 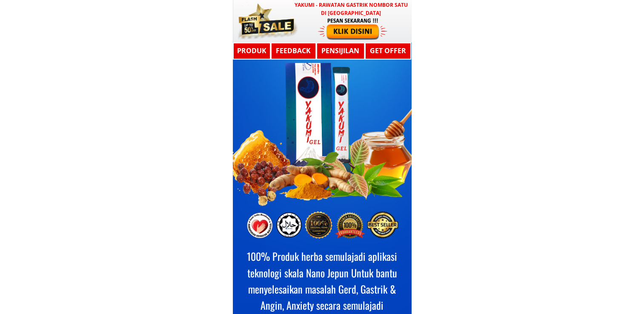 I want to click on h3: Produk, so click(x=251, y=51).